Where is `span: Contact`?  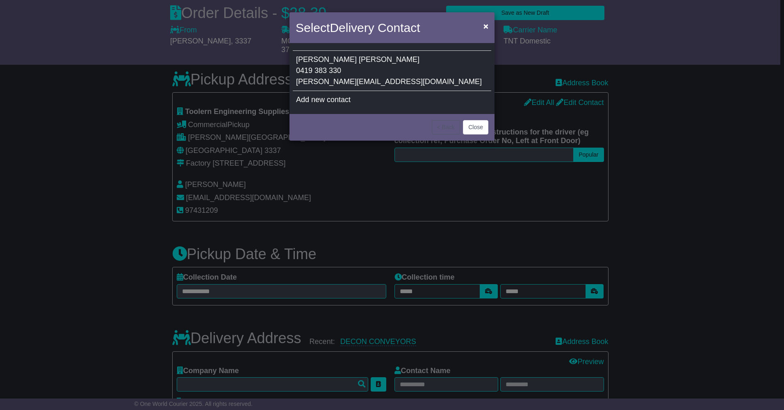 span: Contact is located at coordinates (398, 27).